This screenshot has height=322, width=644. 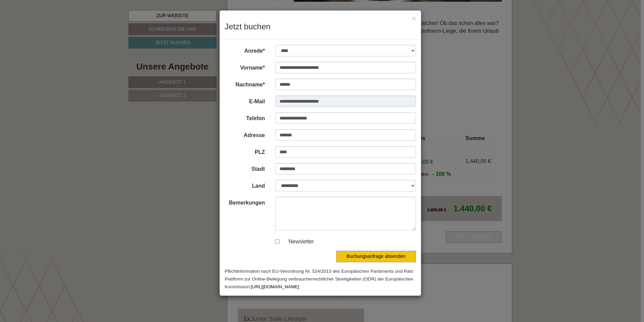 I want to click on label: Vorname*, so click(x=245, y=67).